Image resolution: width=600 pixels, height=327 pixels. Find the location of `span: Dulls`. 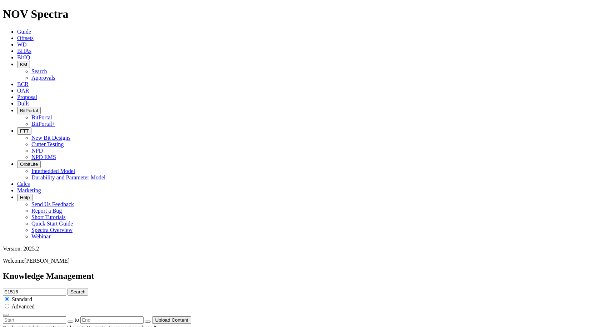

span: Dulls is located at coordinates (23, 103).